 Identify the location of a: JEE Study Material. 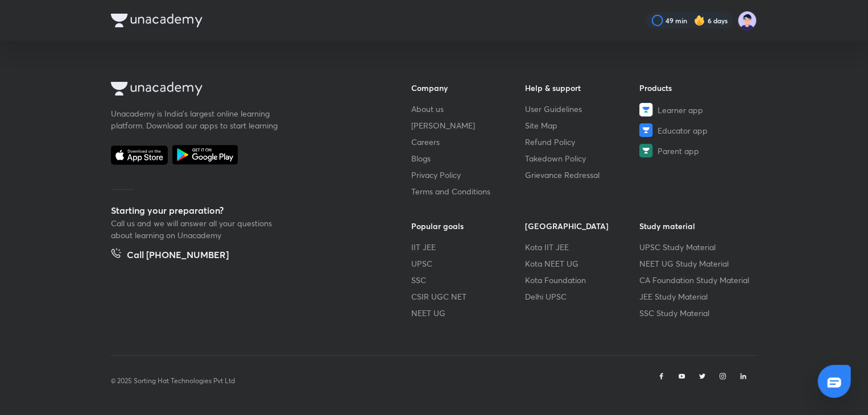
(697, 297).